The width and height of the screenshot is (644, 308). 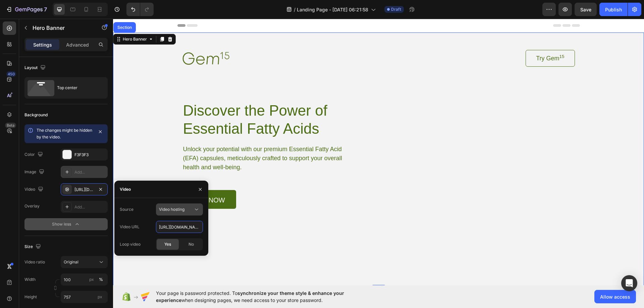 What do you see at coordinates (78, 45) in the screenshot?
I see `p: Advanced` at bounding box center [78, 45].